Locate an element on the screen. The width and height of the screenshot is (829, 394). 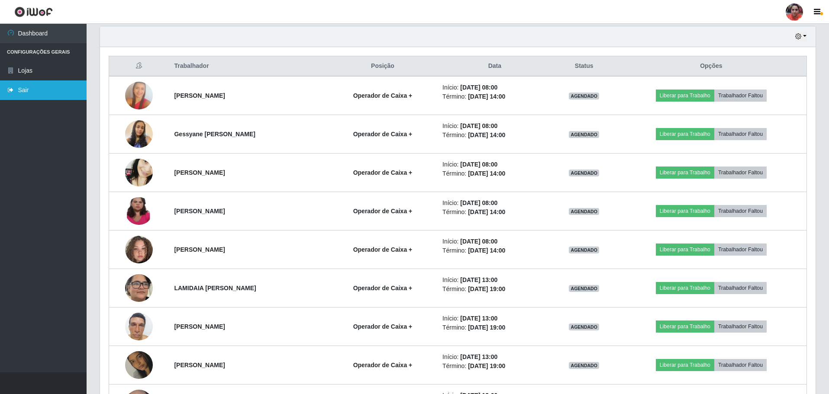
th: Trabalhador is located at coordinates (248, 66).